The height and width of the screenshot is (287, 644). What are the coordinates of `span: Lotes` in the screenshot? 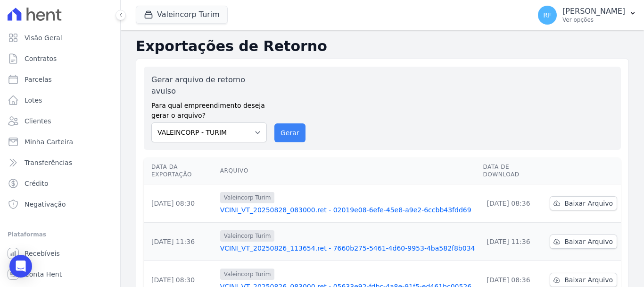 It's located at (34, 100).